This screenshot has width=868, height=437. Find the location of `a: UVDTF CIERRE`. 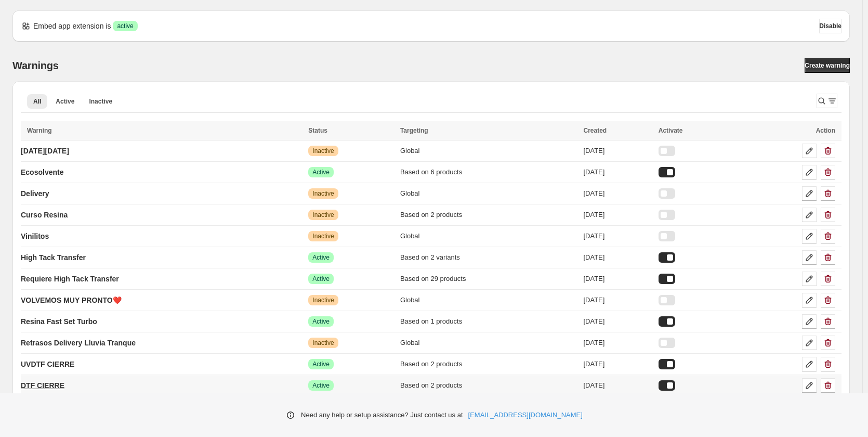

a: UVDTF CIERRE is located at coordinates (48, 364).